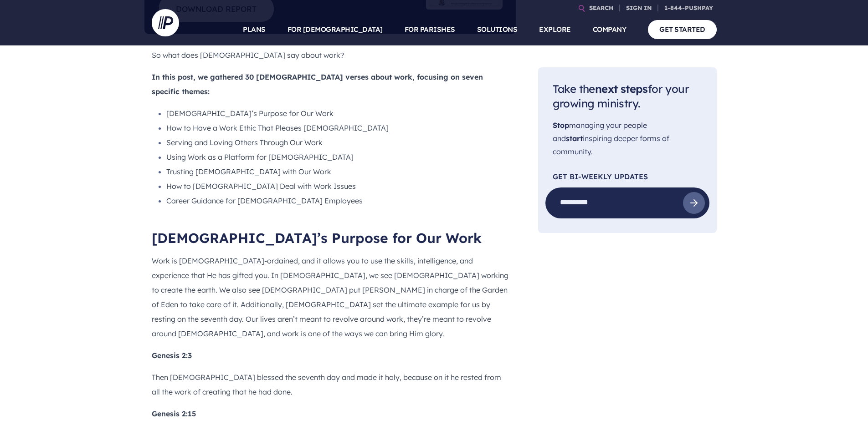 Image resolution: width=868 pixels, height=430 pixels. I want to click on li: Serving and Loving Others Through Our Work, so click(338, 143).